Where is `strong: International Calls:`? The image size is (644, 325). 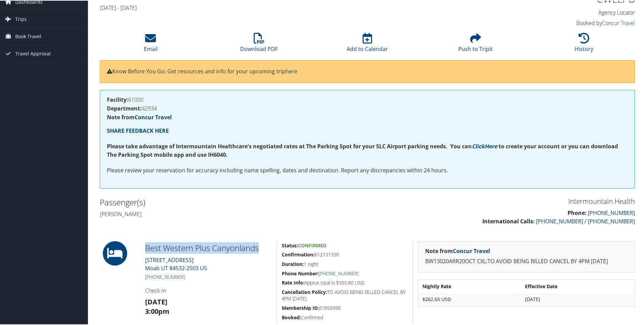
strong: International Calls: is located at coordinates (508, 221).